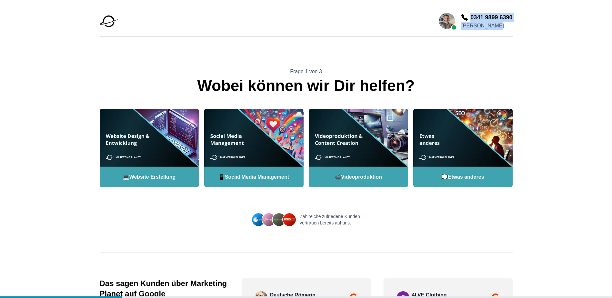 This screenshot has height=298, width=612. I want to click on img: Du hast Fragen? Melde Dich bei mir!, so click(447, 21).